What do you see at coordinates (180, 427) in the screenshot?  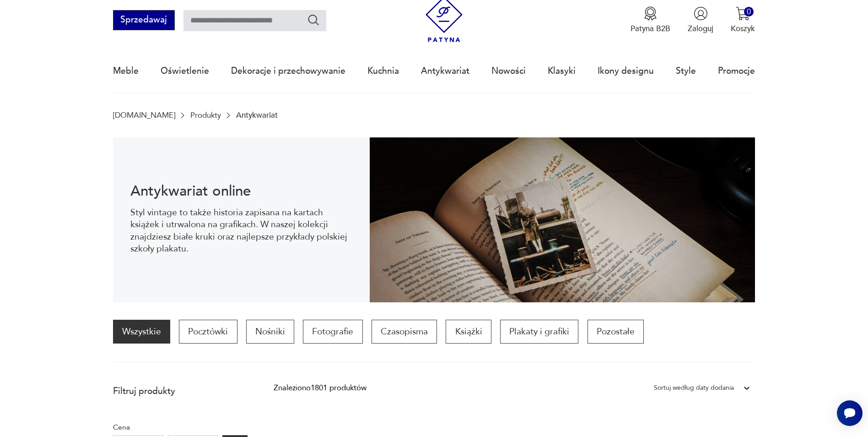 I see `p: Cena` at bounding box center [180, 427].